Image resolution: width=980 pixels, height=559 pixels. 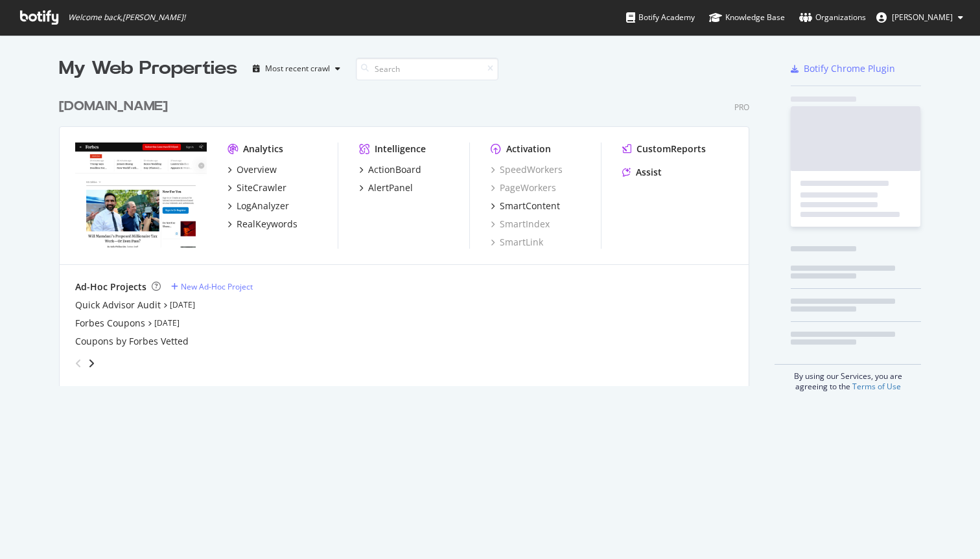 I want to click on div: PageWorkers, so click(x=523, y=188).